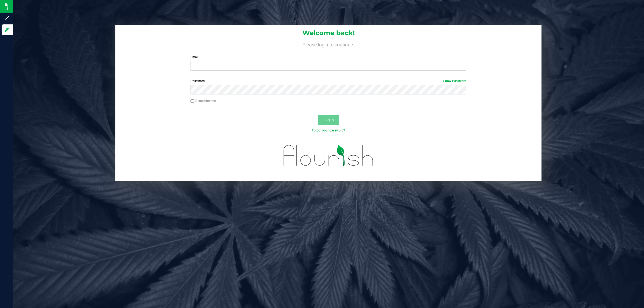 This screenshot has width=644, height=308. What do you see at coordinates (328, 33) in the screenshot?
I see `h1: Welcome back!` at bounding box center [328, 33].